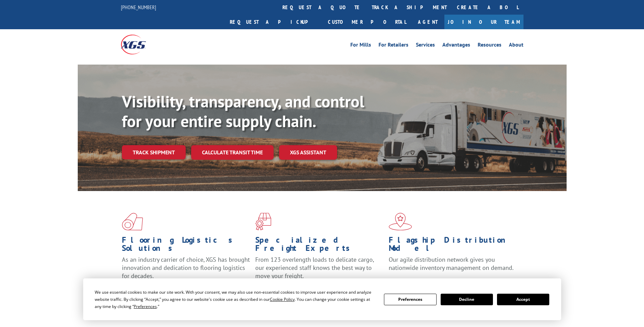  What do you see at coordinates (367, 22) in the screenshot?
I see `a: Customer Portal` at bounding box center [367, 22].